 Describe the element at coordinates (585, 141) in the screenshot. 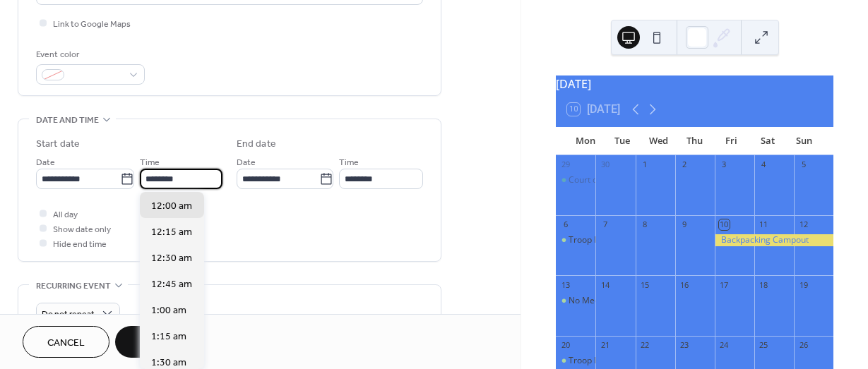

I see `div: Mon` at that location.